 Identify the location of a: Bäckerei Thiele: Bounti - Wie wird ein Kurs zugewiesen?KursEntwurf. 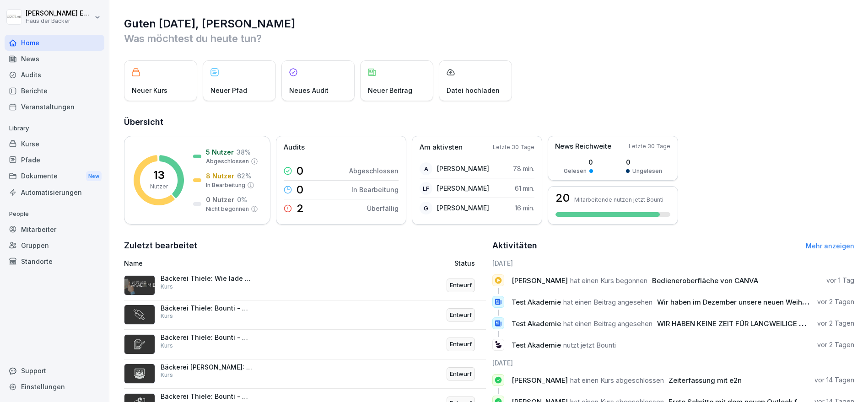
(305, 315).